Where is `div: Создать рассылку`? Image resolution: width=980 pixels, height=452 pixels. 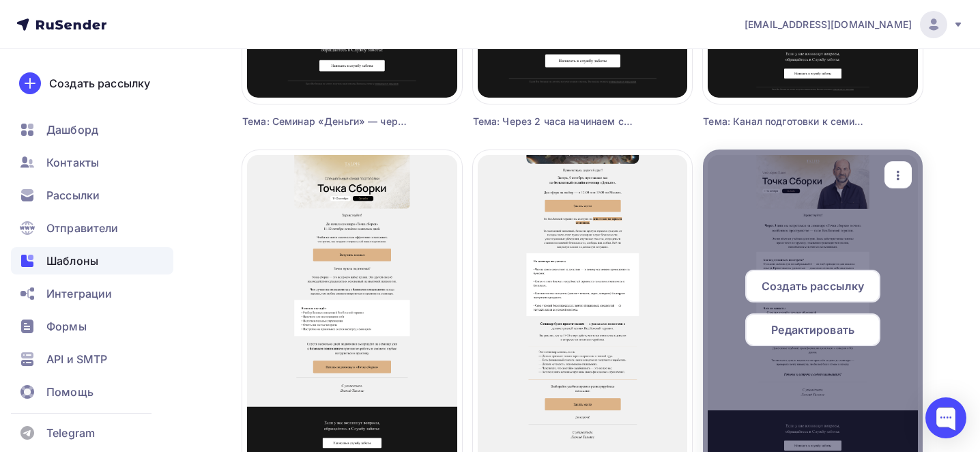
div: Создать рассылку is located at coordinates (100, 83).